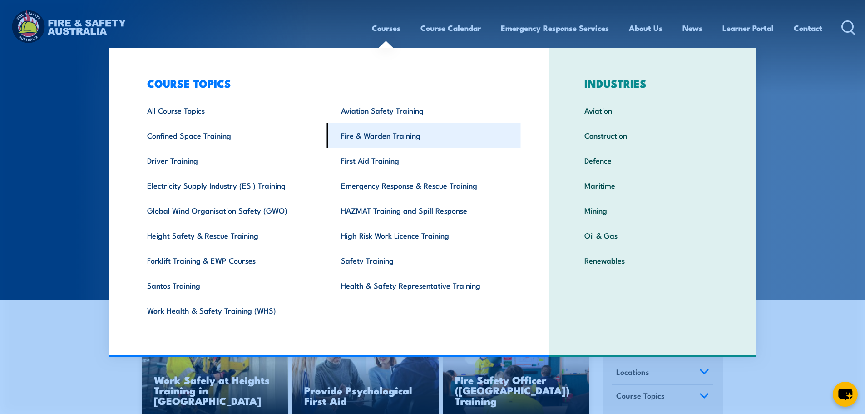  What do you see at coordinates (424, 210) in the screenshot?
I see `a: HAZMAT Training and Spill Response` at bounding box center [424, 210].